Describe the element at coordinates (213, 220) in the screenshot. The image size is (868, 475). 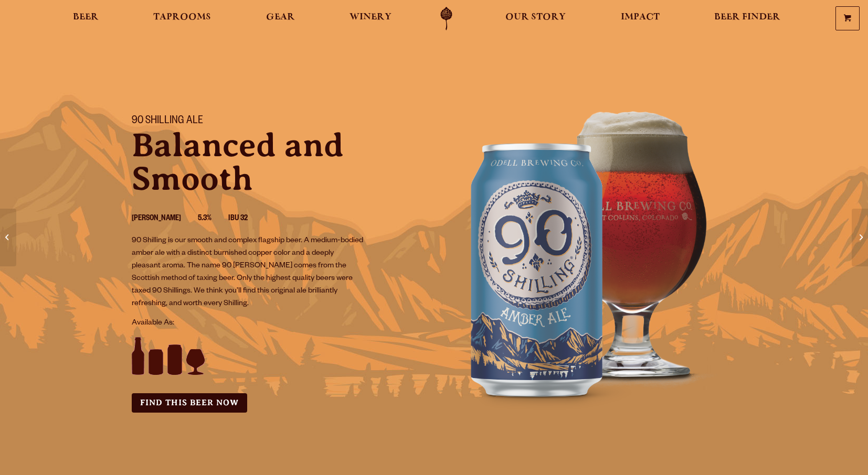
I see `li: 5.3%` at that location.